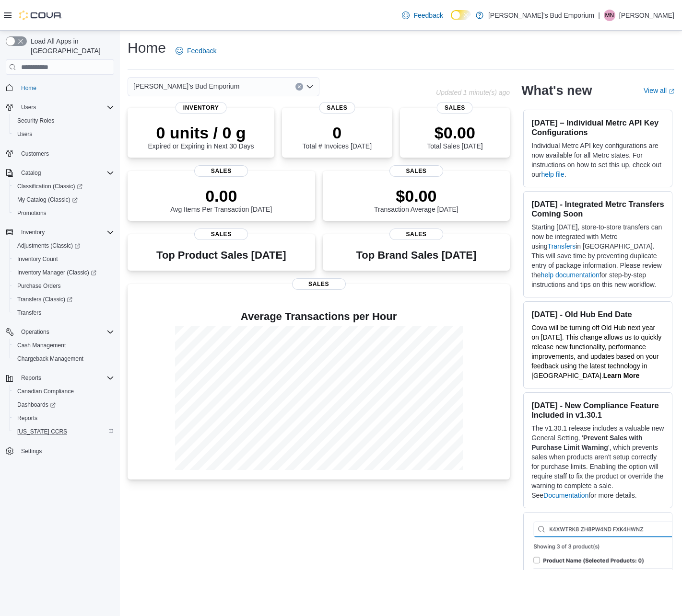  Describe the element at coordinates (621, 376) in the screenshot. I see `a: Learn More` at that location.